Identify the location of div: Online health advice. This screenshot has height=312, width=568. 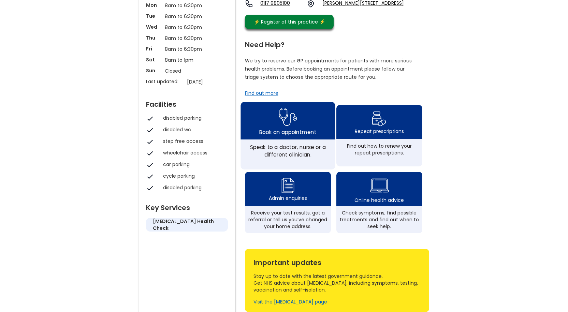
(379, 200).